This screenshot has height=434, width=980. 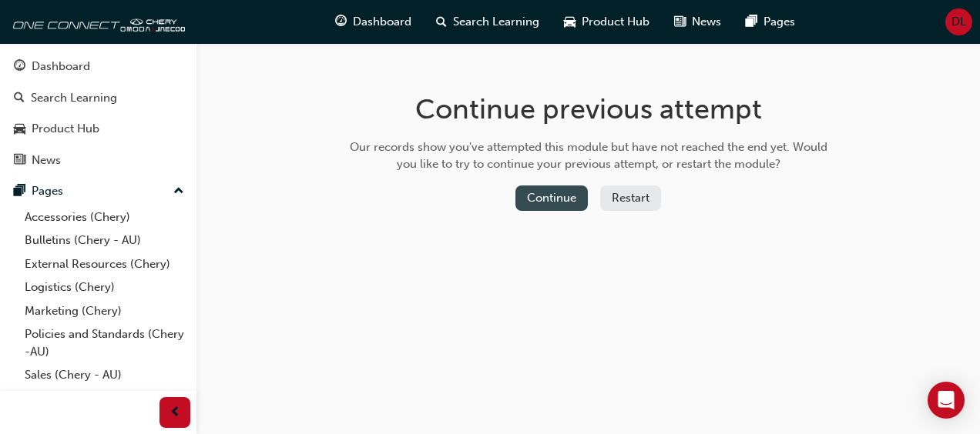 What do you see at coordinates (630, 198) in the screenshot?
I see `button: Restart` at bounding box center [630, 198].